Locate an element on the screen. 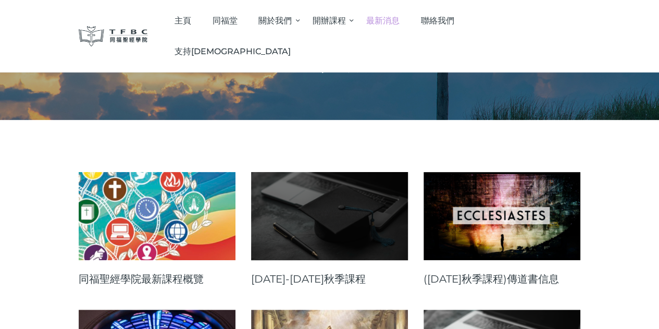  a: 開辦課程 is located at coordinates (329, 20).